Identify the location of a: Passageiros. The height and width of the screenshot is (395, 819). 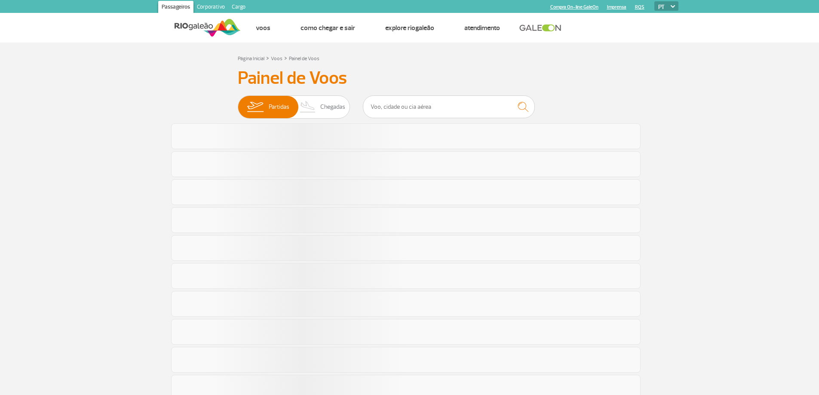
(176, 8).